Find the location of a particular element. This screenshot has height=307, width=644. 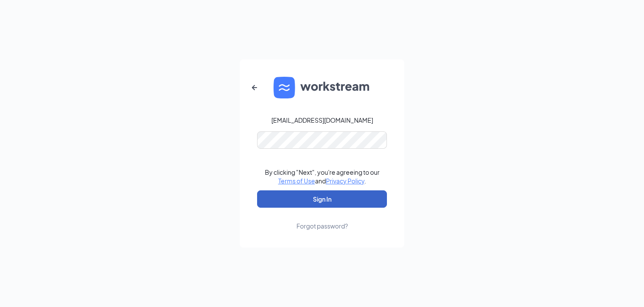

button: ArrowLeftNew is located at coordinates (255, 88).